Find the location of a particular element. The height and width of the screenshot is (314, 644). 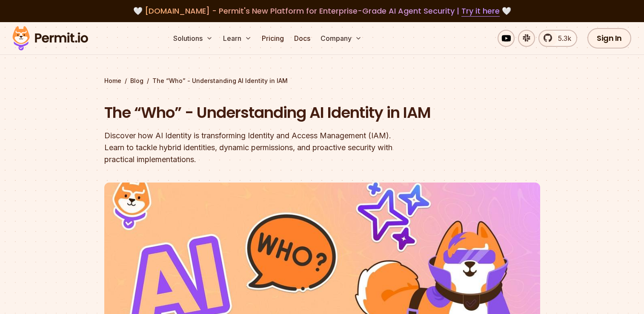

h1: The “Who” - Understanding AI Identity in IAM is located at coordinates (267, 113).